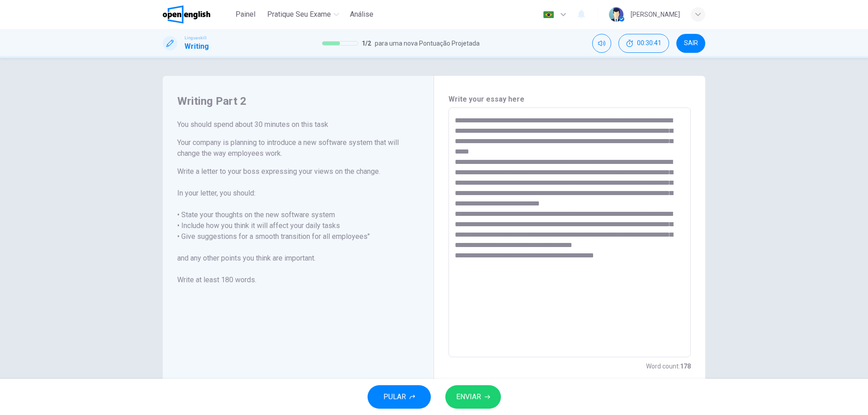 The width and height of the screenshot is (868, 415). What do you see at coordinates (362, 15) in the screenshot?
I see `span: Análise` at bounding box center [362, 15].